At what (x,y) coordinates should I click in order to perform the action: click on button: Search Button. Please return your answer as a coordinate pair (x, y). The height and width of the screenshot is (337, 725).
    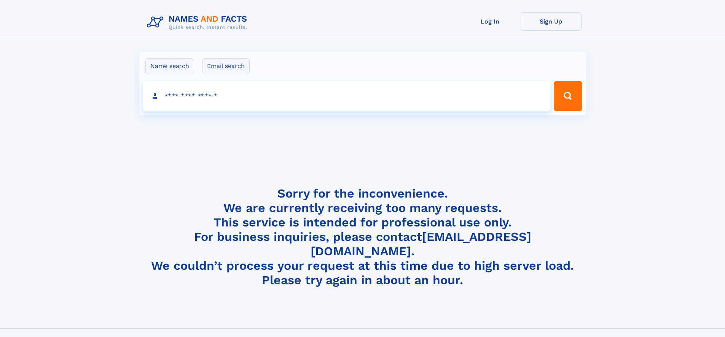
    Looking at the image, I should click on (568, 96).